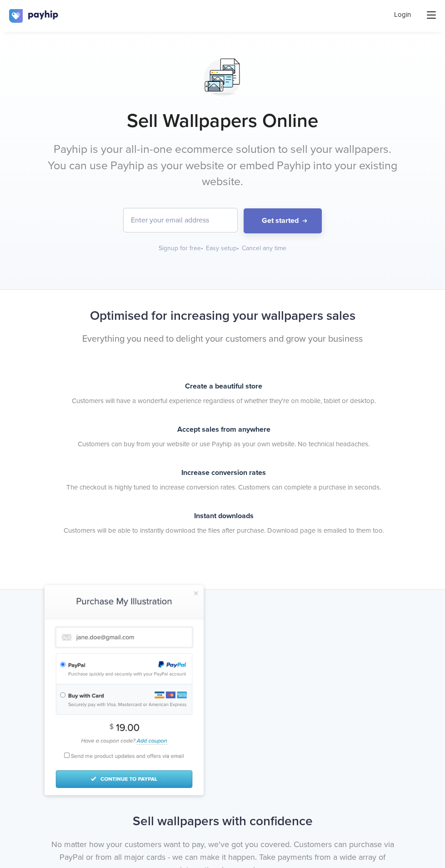  Describe the element at coordinates (224, 516) in the screenshot. I see `span: Instant downloads` at that location.